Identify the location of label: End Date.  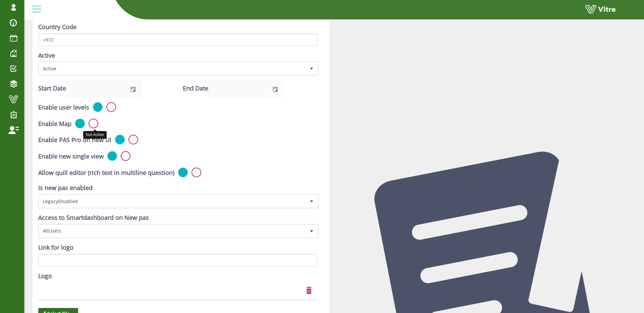
(195, 89).